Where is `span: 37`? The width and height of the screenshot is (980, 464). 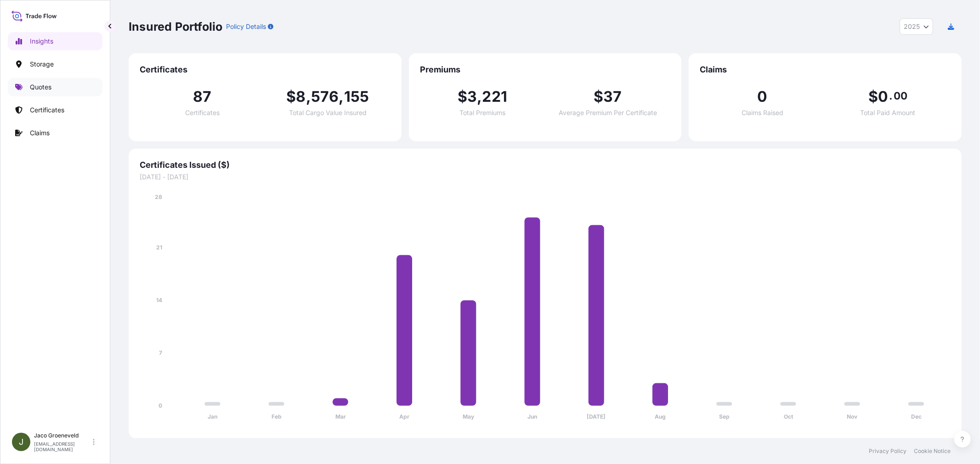
span: 37 is located at coordinates (612, 97).